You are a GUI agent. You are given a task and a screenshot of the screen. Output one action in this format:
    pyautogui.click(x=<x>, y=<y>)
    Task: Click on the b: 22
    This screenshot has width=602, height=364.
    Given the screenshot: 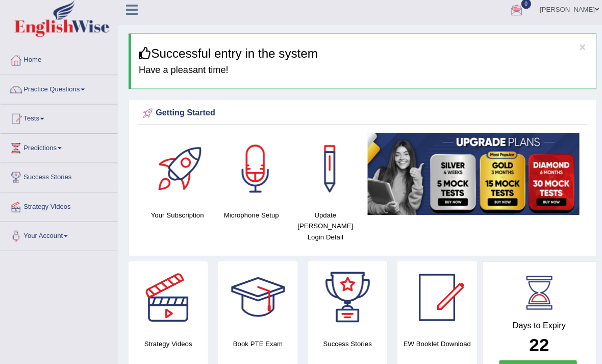 What is the action you would take?
    pyautogui.click(x=535, y=342)
    